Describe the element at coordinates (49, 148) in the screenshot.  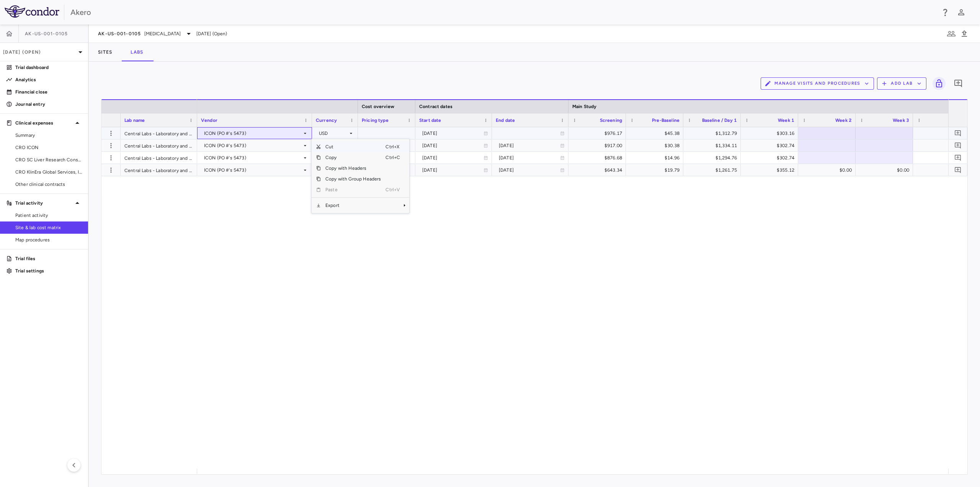
I see `span: CRO ICON` at that location.